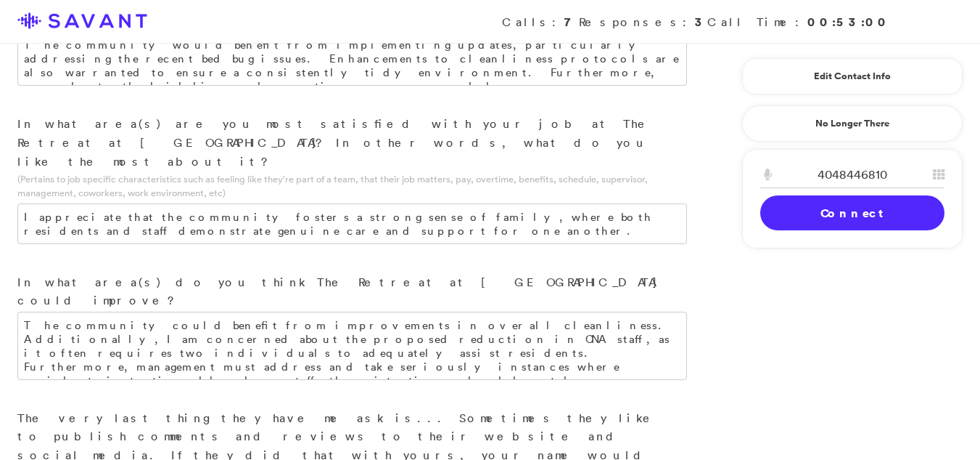 This screenshot has width=980, height=460. What do you see at coordinates (849, 22) in the screenshot?
I see `strong: 00:53:00` at bounding box center [849, 22].